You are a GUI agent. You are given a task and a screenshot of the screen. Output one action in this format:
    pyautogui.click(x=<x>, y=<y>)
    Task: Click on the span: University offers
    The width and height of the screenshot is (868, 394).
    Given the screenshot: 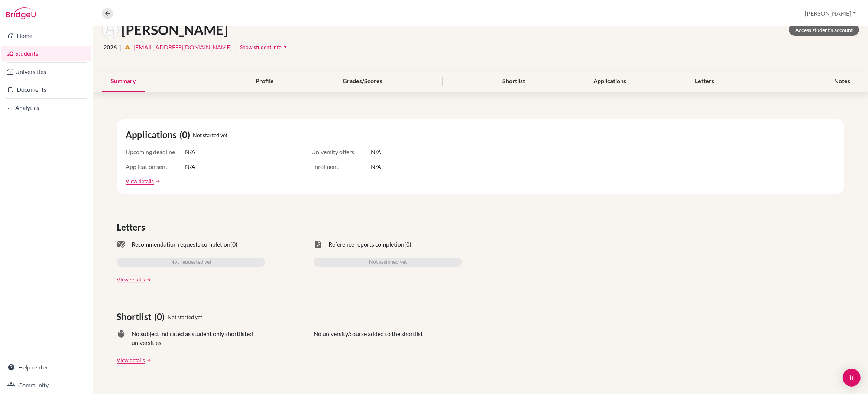 What is the action you would take?
    pyautogui.click(x=341, y=152)
    